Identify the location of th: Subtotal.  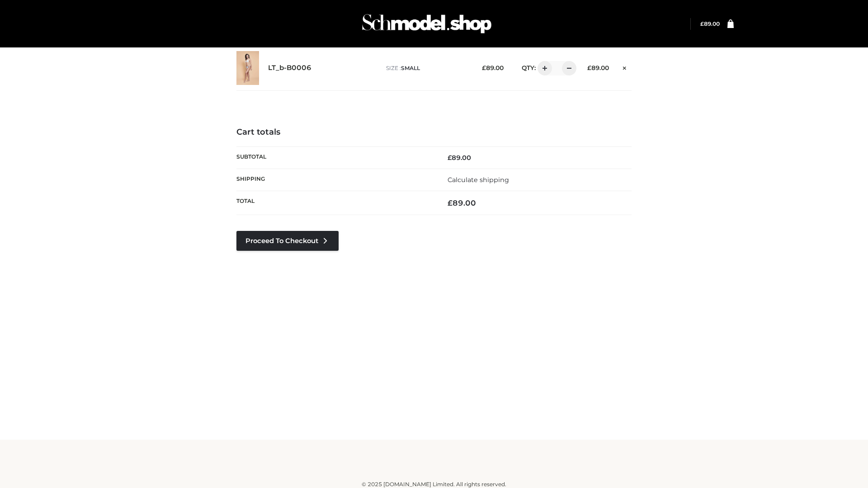
(335, 157).